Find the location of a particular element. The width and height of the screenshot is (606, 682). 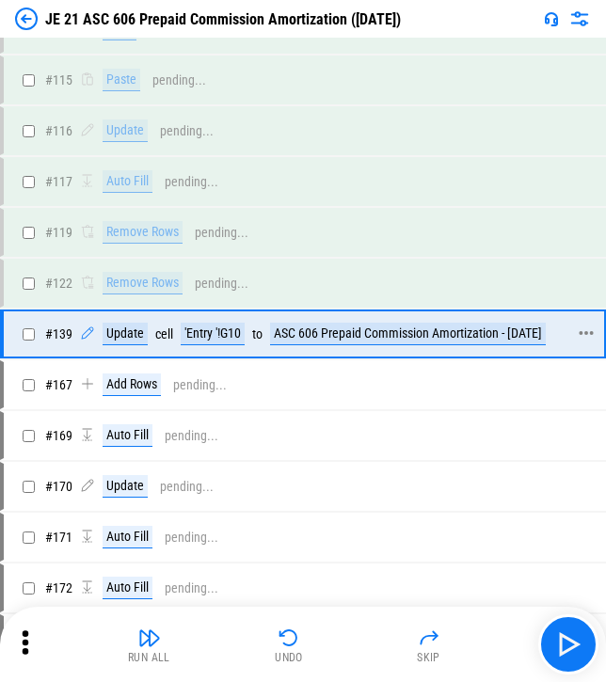

div: to is located at coordinates (257, 334).